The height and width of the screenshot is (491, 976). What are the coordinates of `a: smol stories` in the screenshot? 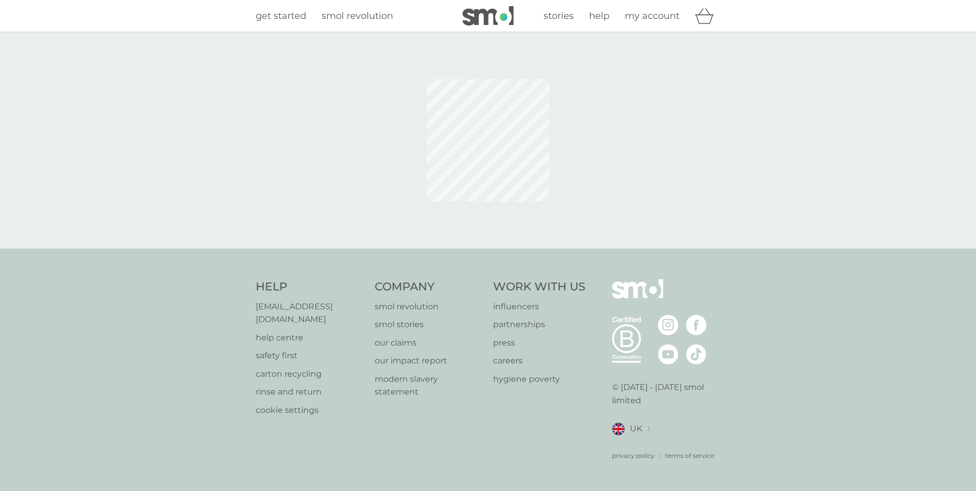 It's located at (429, 325).